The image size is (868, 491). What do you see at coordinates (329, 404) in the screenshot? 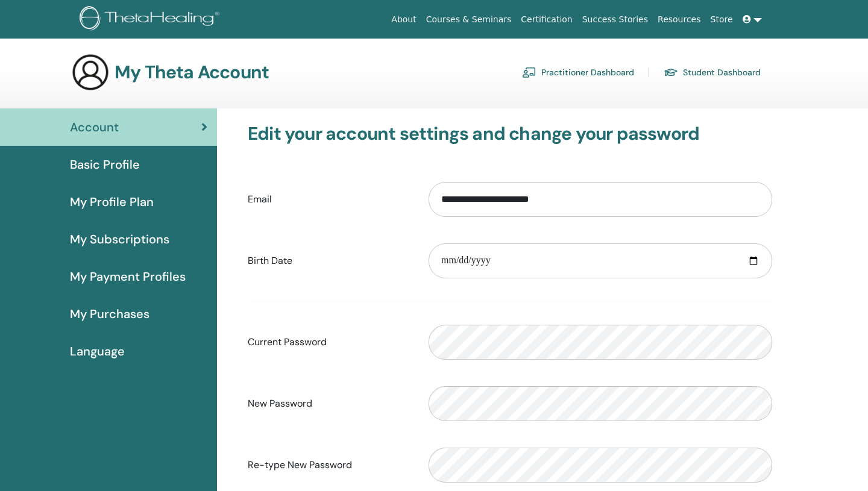
I see `label: New Password` at bounding box center [329, 404].